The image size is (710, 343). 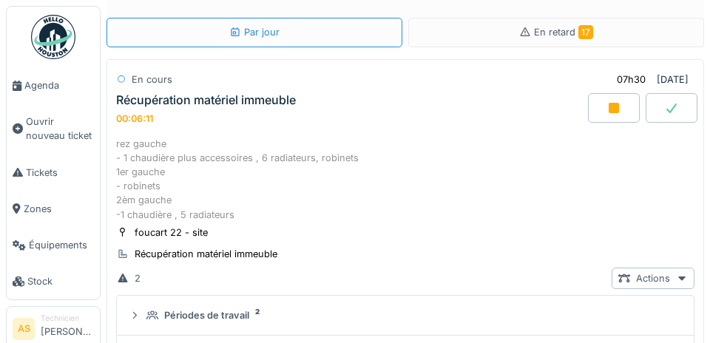 I want to click on img: Badge_color-CXgf-gQk.svg, so click(x=53, y=37).